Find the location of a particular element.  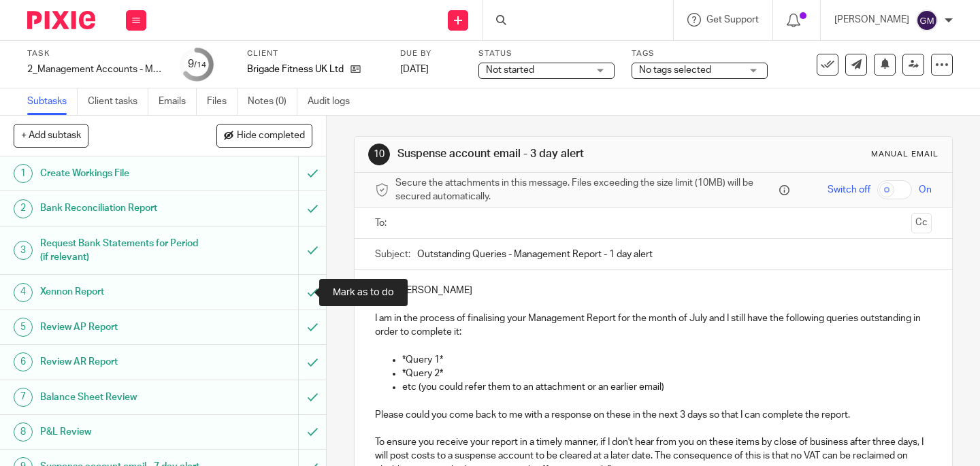

span: No tags selected is located at coordinates (675, 70).